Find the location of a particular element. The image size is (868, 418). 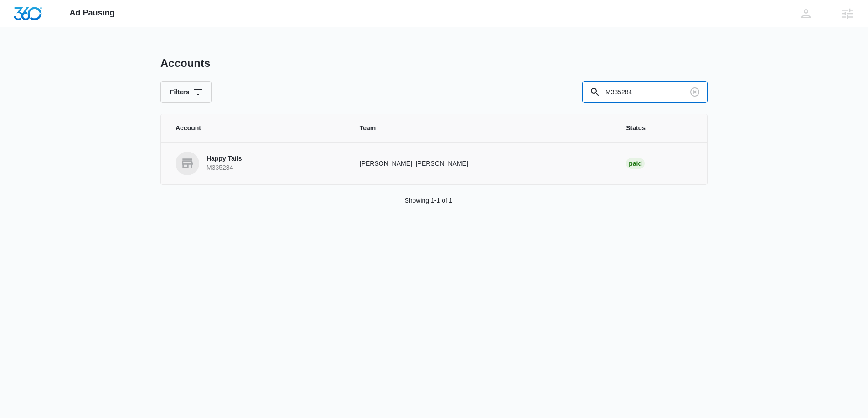

a: Happy TailsM335284 is located at coordinates (257, 163).